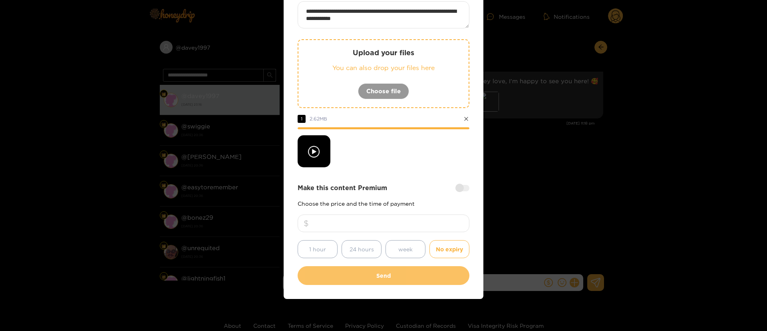 This screenshot has height=331, width=767. I want to click on span: No expiry, so click(450, 249).